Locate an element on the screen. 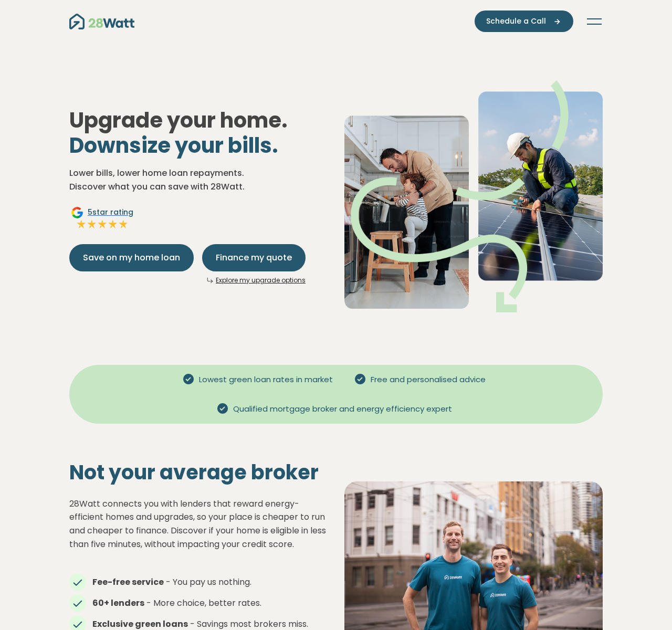  button: Toggle navigation is located at coordinates (595, 21).